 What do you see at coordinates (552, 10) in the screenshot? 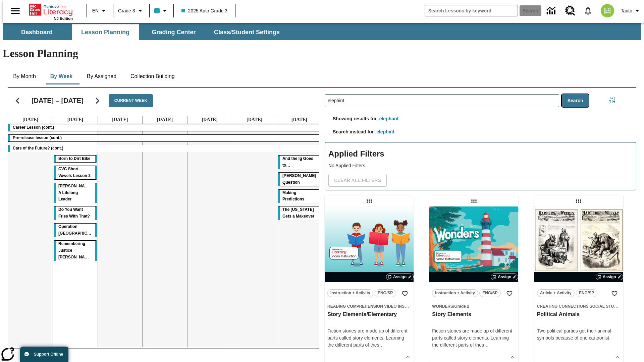
I see `a: Data Center` at bounding box center [552, 10].